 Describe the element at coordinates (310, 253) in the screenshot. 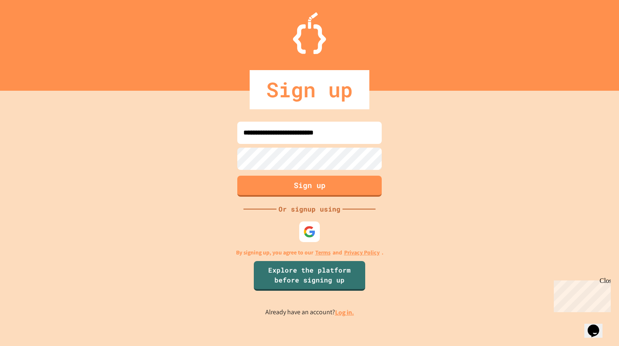

I see `p: By signing up, you agree to our and .` at that location.